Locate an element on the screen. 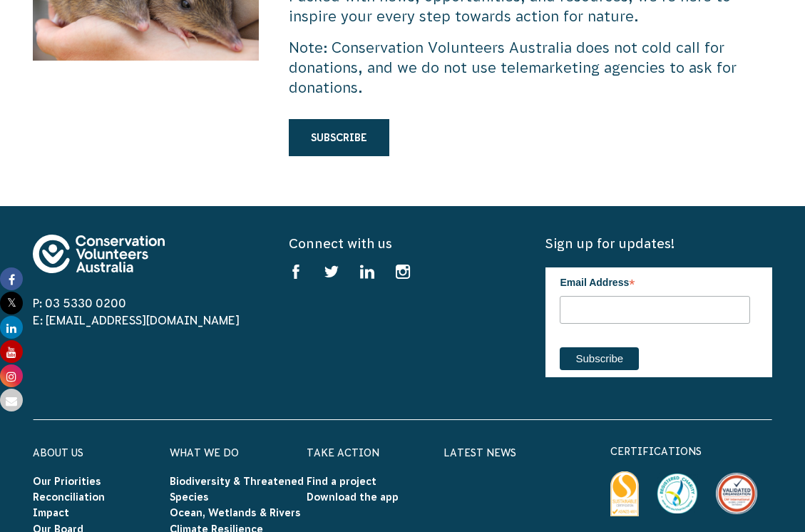 This screenshot has width=805, height=532. a: Latest News is located at coordinates (480, 453).